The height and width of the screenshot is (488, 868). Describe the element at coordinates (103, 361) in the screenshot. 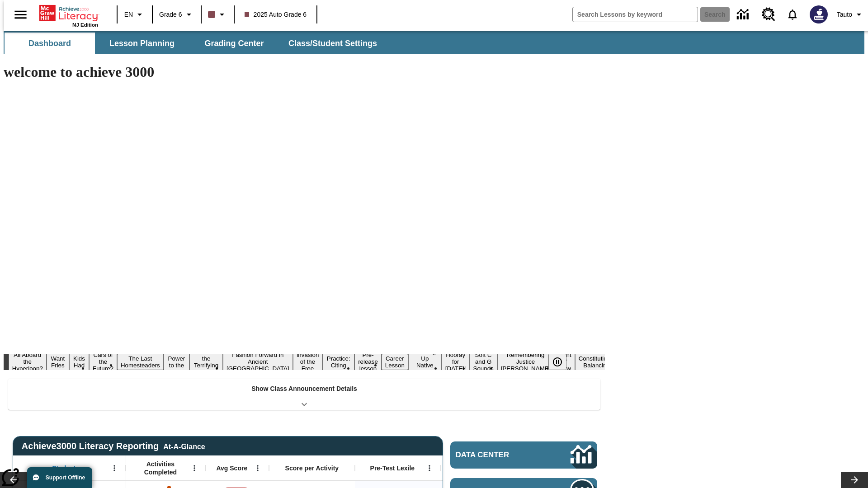

I see `button: Slide 4 Cars of the Future?` at that location.